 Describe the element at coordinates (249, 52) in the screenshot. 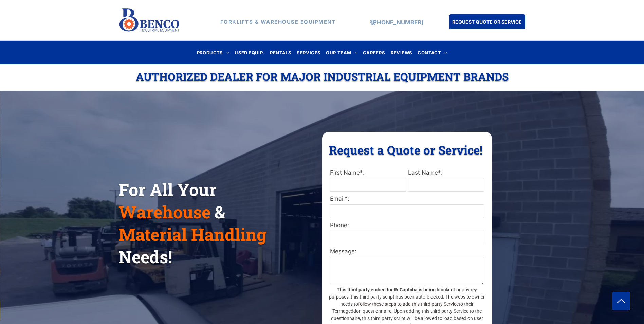

I see `a: USED EQUIP.` at that location.